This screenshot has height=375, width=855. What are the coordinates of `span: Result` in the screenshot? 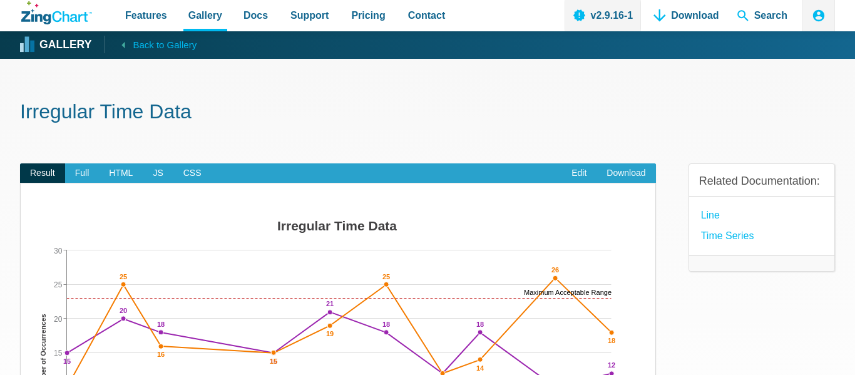 It's located at (43, 173).